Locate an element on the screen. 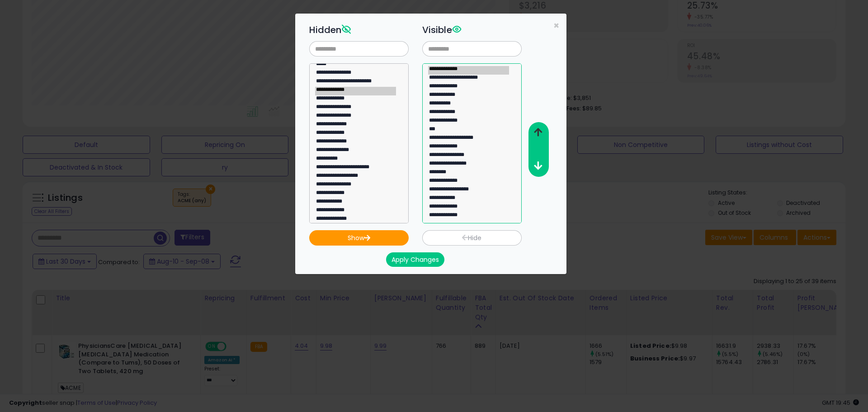 Image resolution: width=868 pixels, height=412 pixels. button: Show is located at coordinates (359, 238).